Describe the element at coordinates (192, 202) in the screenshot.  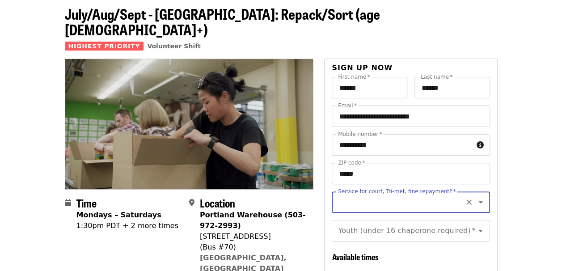
I see `i: map-marker-alt icon` at that location.